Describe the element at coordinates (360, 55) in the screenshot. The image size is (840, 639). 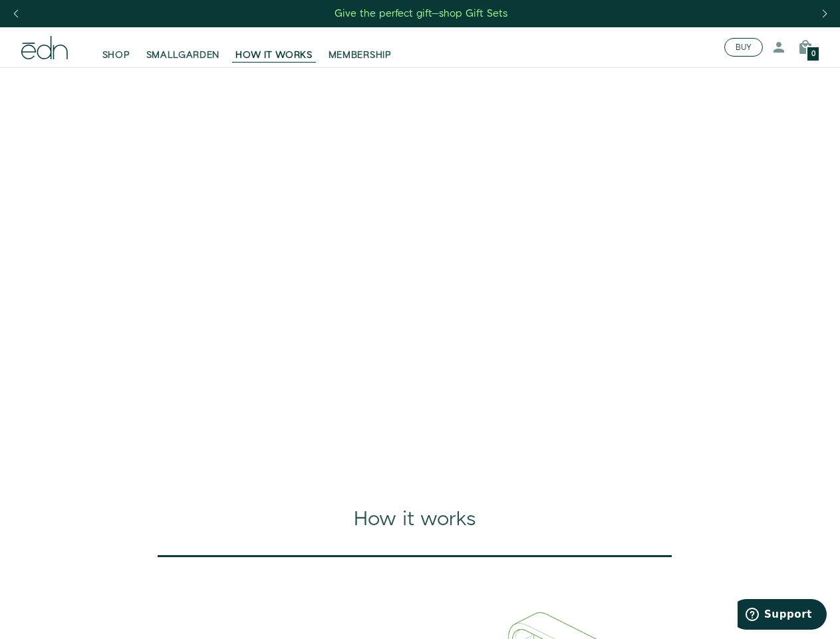
I see `span: MEMBERSHIP` at that location.